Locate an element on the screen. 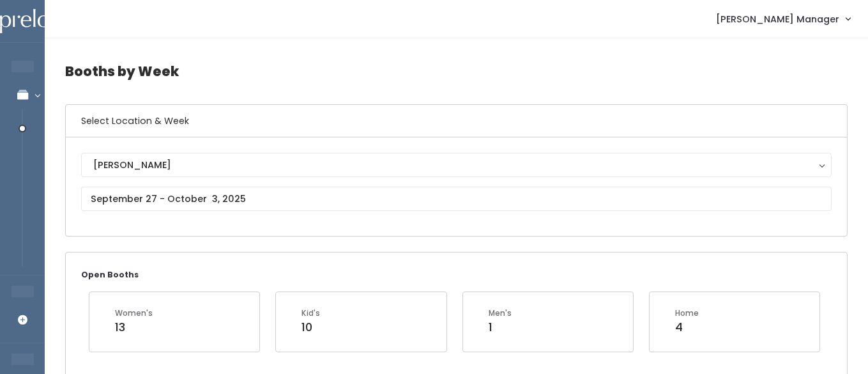 The image size is (868, 374). div: Kid's is located at coordinates (311, 314).